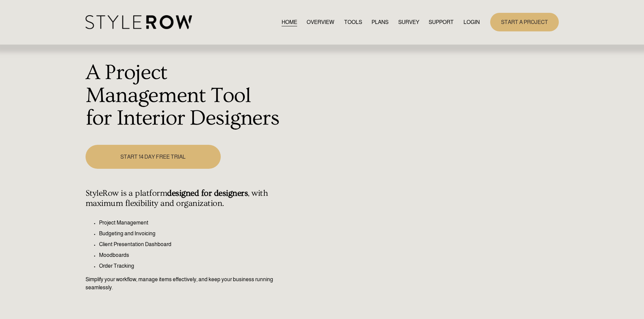 This screenshot has width=644, height=319. I want to click on a: START 14 DAY FREE TRIAL, so click(153, 157).